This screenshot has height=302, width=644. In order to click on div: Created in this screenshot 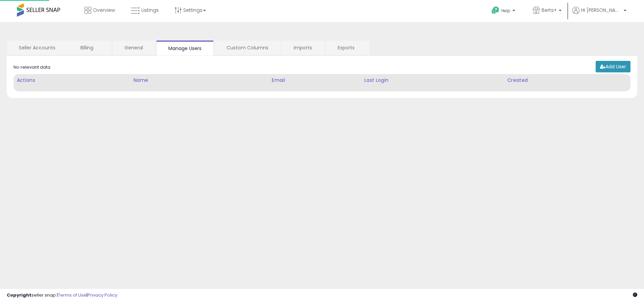, I will do `click(567, 80)`.